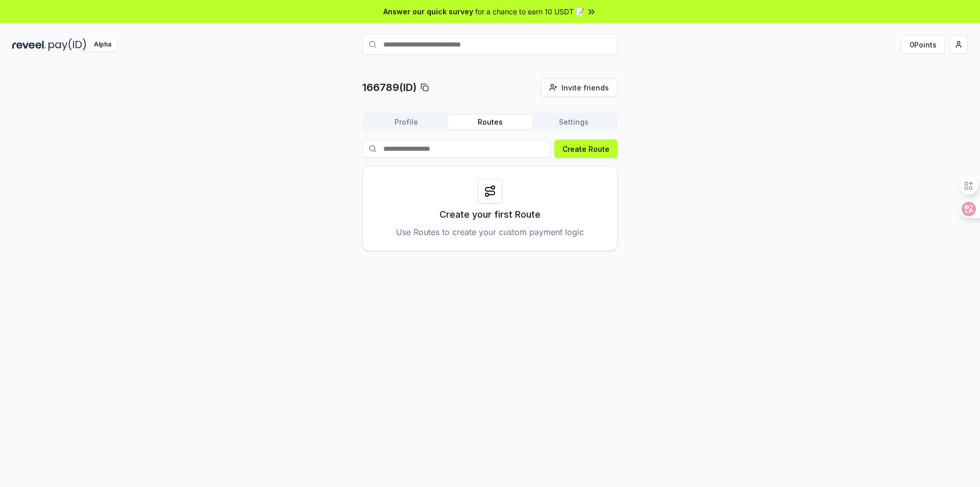 The height and width of the screenshot is (487, 980). Describe the element at coordinates (530, 11) in the screenshot. I see `span: for a chance to earn 10 USDT 📝` at that location.